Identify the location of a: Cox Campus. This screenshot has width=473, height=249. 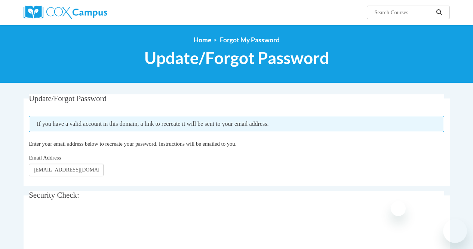
(91, 12).